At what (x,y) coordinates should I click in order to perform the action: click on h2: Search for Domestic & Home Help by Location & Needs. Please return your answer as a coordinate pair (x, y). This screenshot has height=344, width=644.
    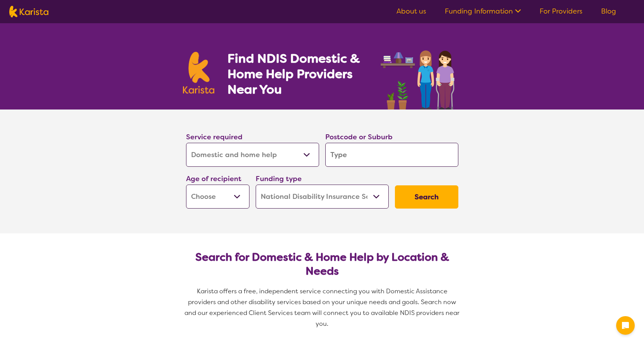
    Looking at the image, I should click on (322, 264).